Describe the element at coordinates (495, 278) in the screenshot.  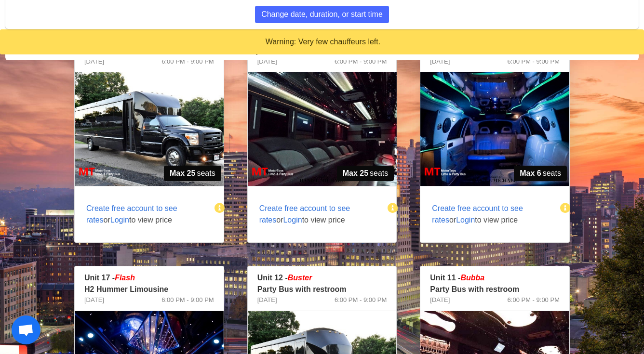
I see `p: Unit 11 -` at that location.